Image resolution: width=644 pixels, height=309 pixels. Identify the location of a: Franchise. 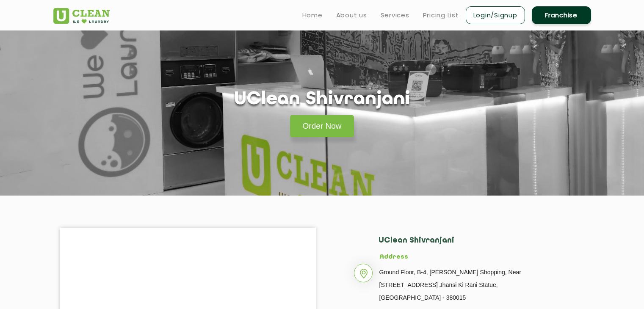
(562, 15).